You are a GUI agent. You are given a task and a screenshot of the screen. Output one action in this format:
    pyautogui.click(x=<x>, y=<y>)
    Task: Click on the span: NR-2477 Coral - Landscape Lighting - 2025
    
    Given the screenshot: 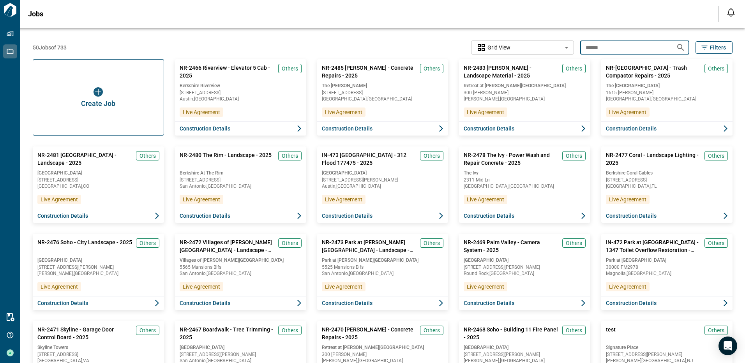 What is the action you would take?
    pyautogui.click(x=654, y=159)
    